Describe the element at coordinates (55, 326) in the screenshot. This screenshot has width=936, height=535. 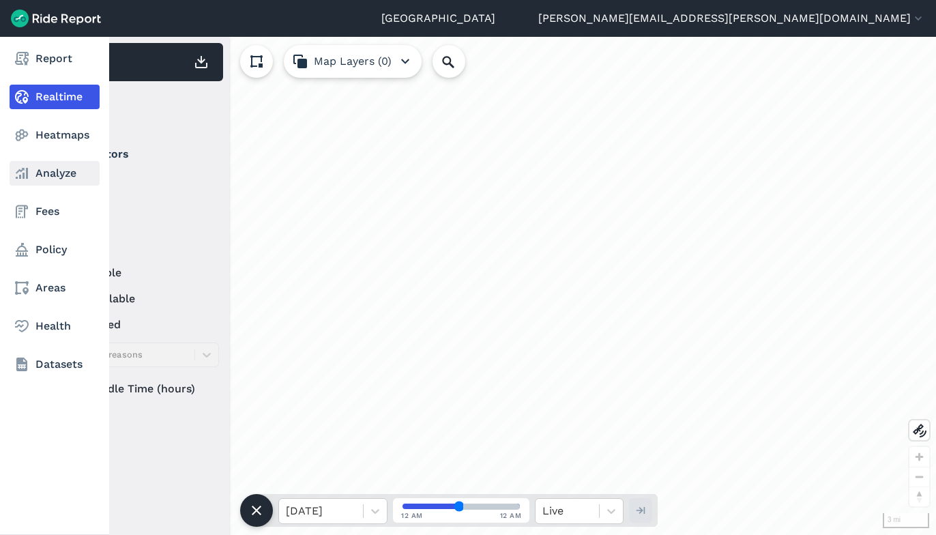
I see `a: Health` at that location.